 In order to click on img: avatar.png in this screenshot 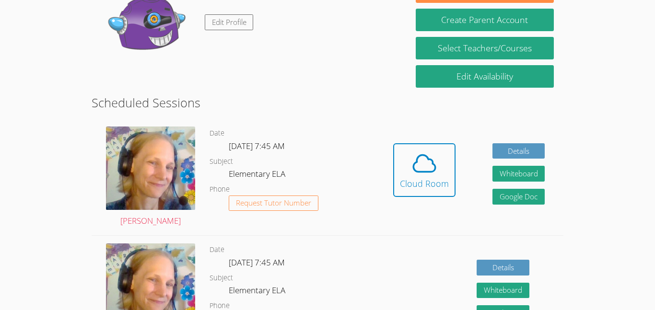, I will do `click(151, 168)`.